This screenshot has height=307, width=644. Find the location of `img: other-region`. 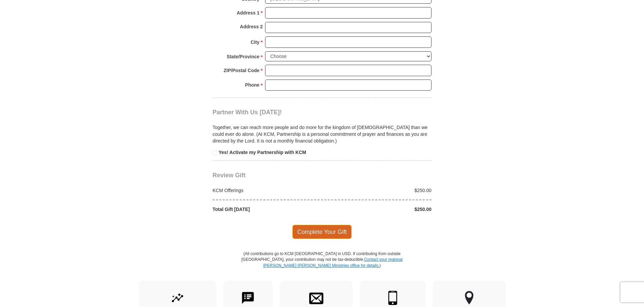

img: other-region is located at coordinates (469, 298).